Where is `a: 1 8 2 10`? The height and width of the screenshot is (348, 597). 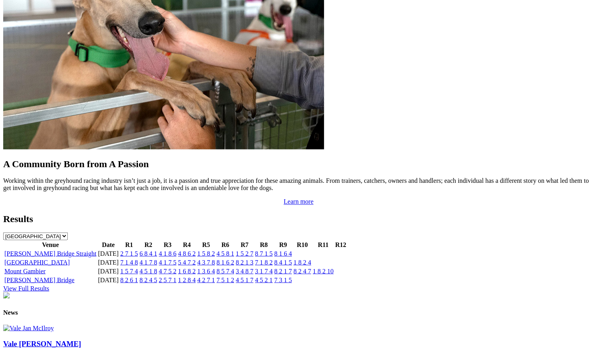 a: 1 8 2 10 is located at coordinates (323, 270).